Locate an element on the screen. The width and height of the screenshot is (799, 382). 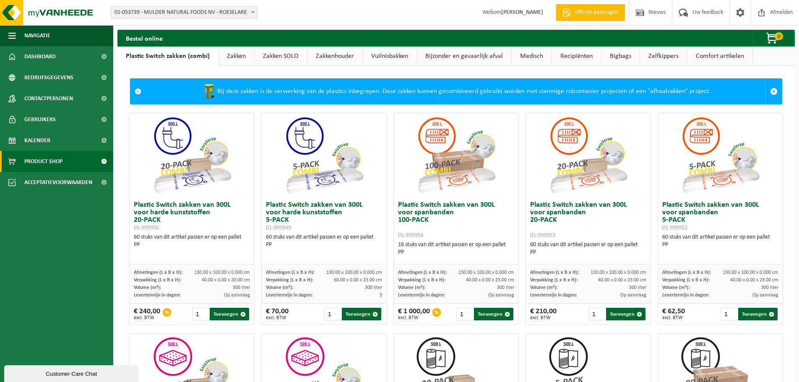
a: Offerte aanvragen is located at coordinates (590, 13).